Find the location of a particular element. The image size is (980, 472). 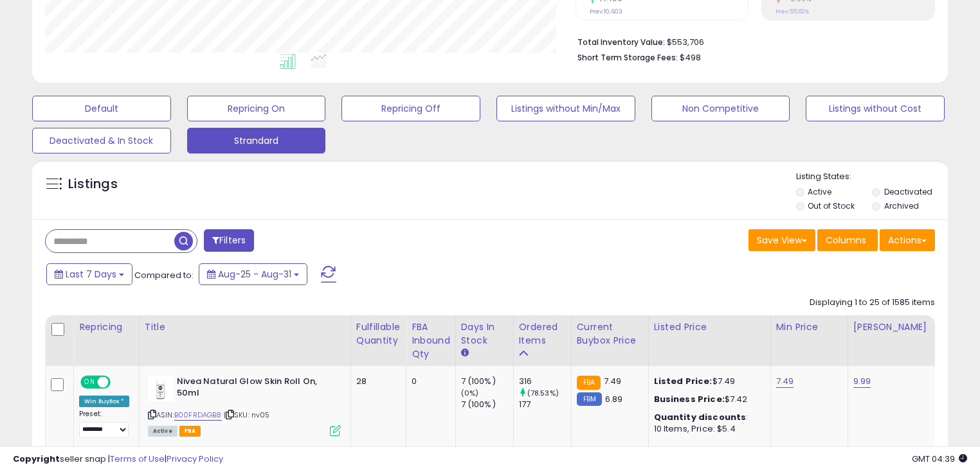

button: Listings without Min/Max is located at coordinates (566, 109).